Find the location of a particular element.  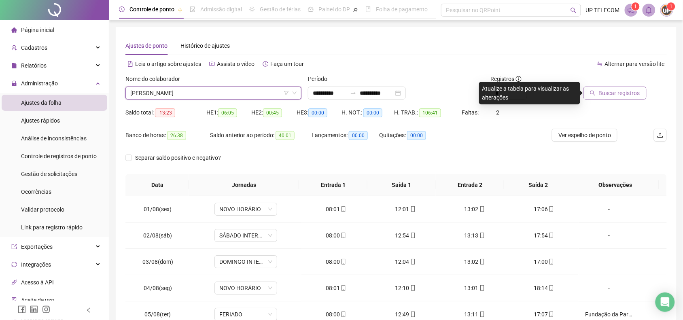

span: history is located at coordinates (266, 64).